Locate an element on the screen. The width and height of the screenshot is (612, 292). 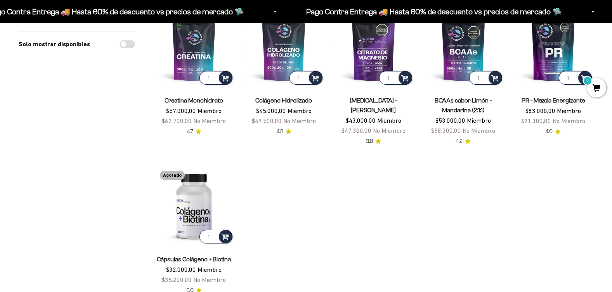
span: 4.8 is located at coordinates (280, 132).